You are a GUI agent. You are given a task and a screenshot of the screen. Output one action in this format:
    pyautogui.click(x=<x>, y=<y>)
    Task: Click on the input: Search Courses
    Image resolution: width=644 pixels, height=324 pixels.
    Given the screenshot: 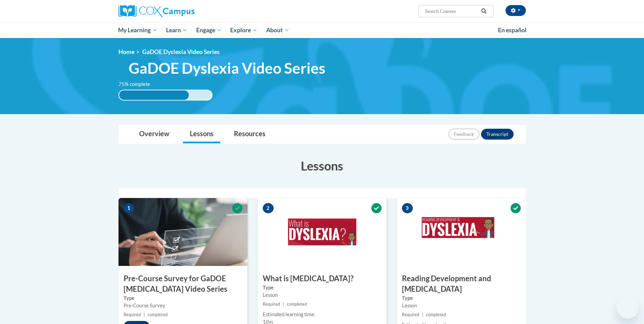 What is the action you would take?
    pyautogui.click(x=452, y=11)
    